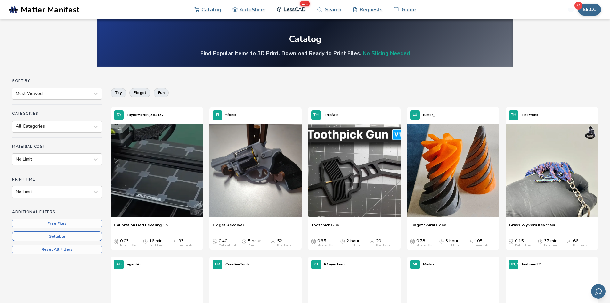  What do you see at coordinates (16, 126) in the screenshot?
I see `input: All Categories` at bounding box center [16, 126].